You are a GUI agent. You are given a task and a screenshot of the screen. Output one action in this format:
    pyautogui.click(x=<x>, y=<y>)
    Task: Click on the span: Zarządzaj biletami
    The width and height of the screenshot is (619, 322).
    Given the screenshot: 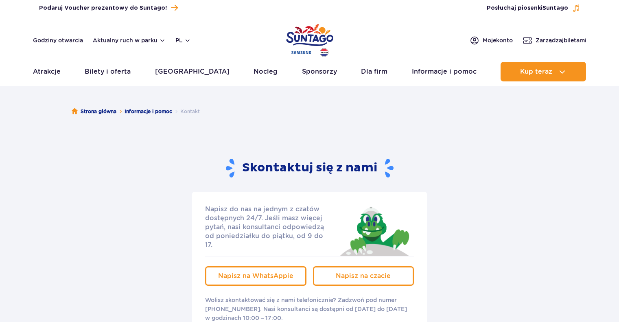 What is the action you would take?
    pyautogui.click(x=561, y=40)
    